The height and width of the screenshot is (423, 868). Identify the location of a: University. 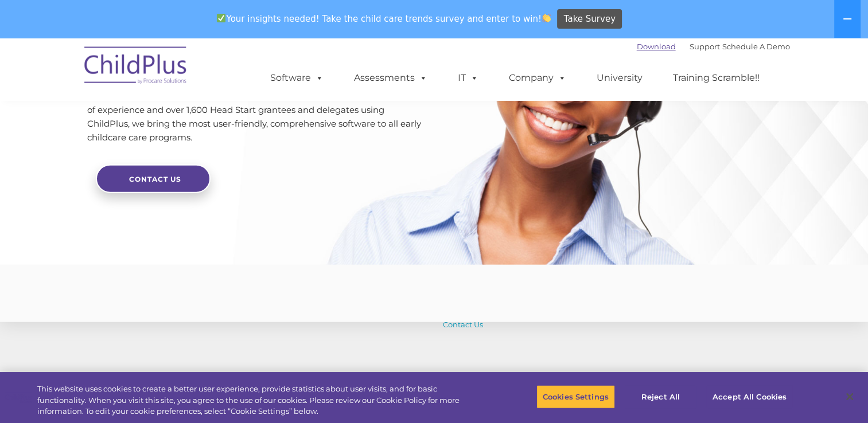
(620, 78).